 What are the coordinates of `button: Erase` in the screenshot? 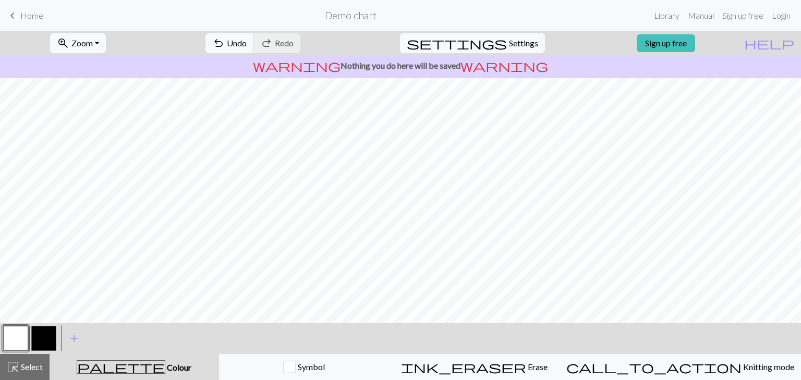 It's located at (474, 367).